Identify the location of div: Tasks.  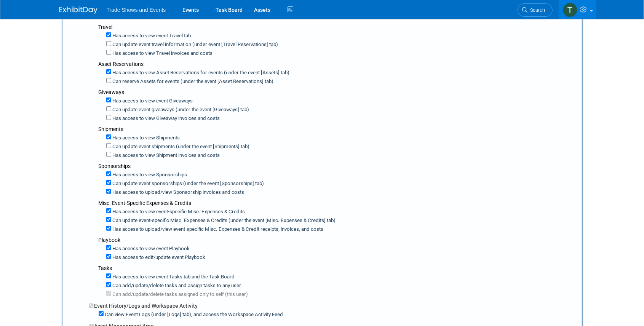
(337, 268).